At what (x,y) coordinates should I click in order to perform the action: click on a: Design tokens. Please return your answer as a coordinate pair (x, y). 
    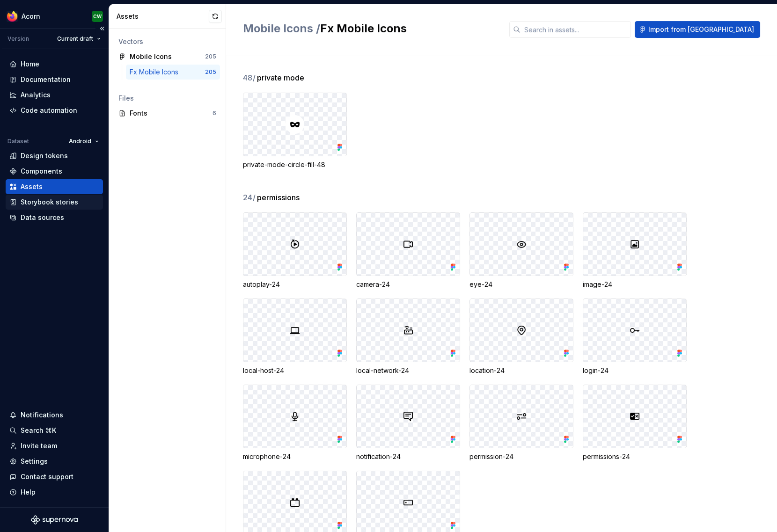
    Looking at the image, I should click on (54, 156).